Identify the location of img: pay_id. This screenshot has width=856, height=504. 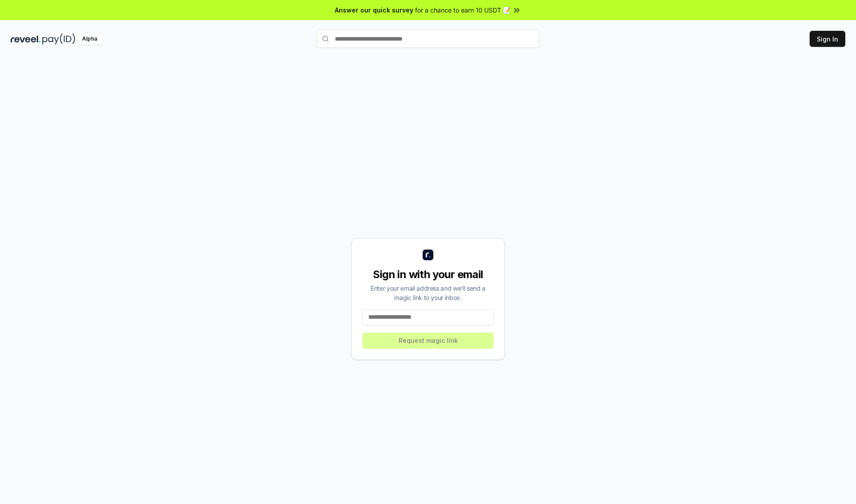
(59, 38).